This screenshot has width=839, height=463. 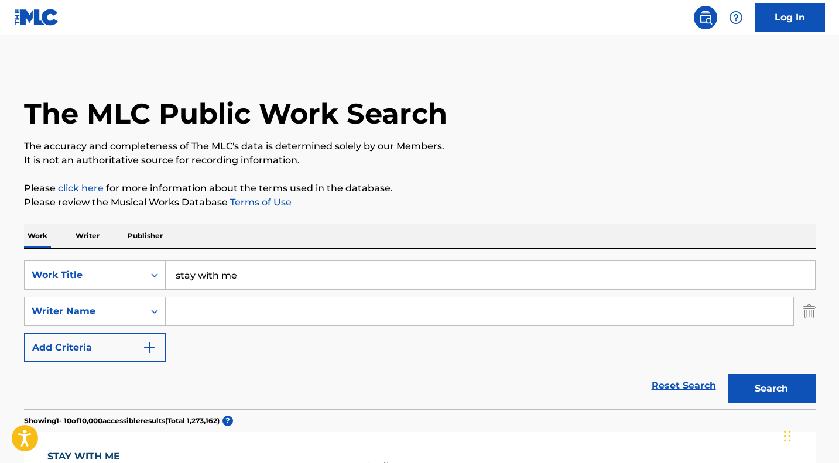 What do you see at coordinates (788, 436) in the screenshot?
I see `div: Drag` at bounding box center [788, 436].